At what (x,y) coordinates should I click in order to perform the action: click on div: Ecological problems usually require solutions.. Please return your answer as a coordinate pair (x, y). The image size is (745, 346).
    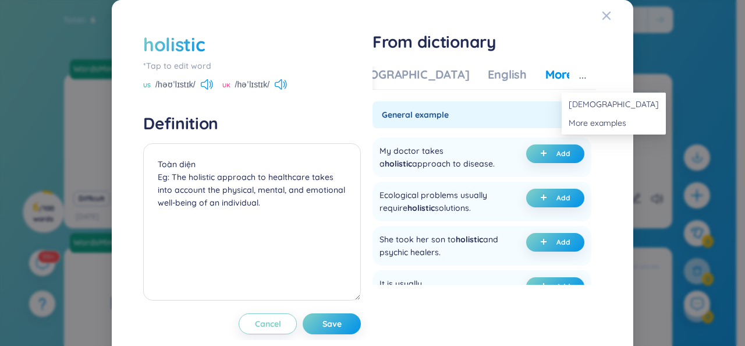
    Looking at the image, I should click on (443, 201).